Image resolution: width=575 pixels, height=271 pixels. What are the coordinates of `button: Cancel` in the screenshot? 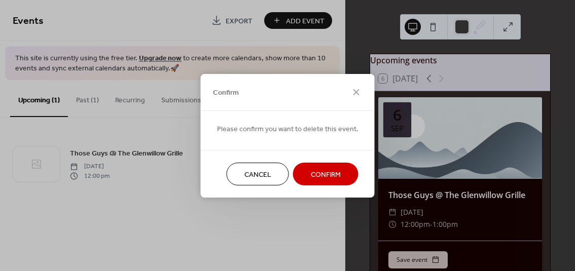 It's located at (258, 174).